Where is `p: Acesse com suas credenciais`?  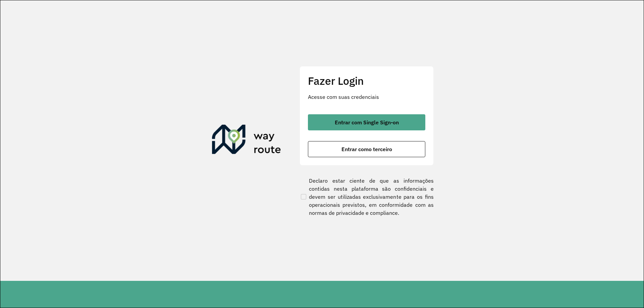 p: Acesse com suas credenciais is located at coordinates (366, 97).